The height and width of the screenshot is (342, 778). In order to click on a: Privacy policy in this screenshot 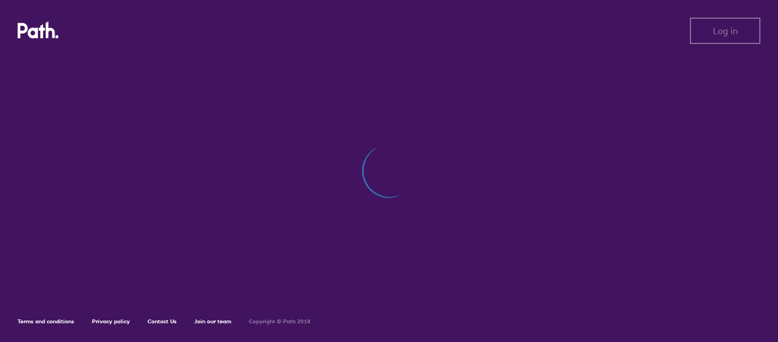, I will do `click(111, 321)`.